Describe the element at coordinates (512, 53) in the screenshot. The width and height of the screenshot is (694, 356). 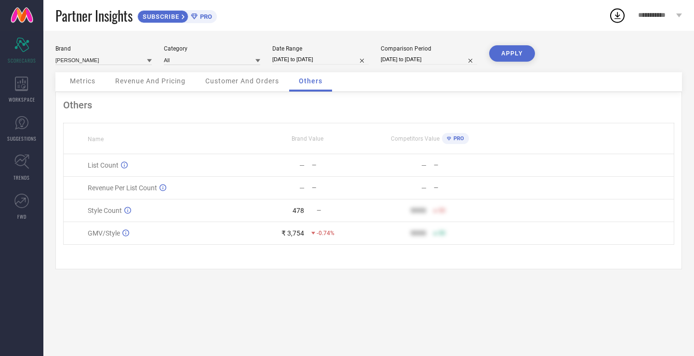
I see `button: APPLY` at that location.